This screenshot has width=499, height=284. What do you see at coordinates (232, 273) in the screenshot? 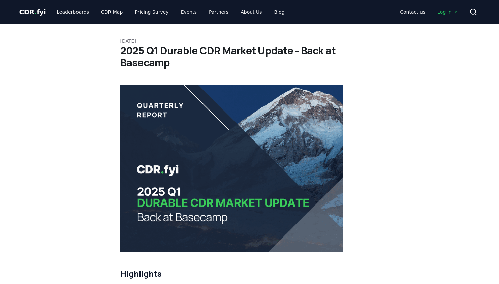
I see `h2: Highlights` at bounding box center [232, 273].